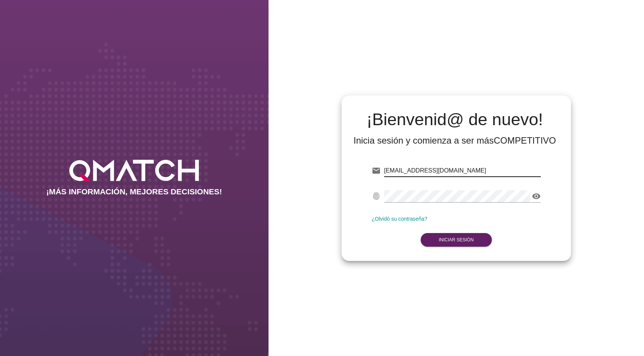 The height and width of the screenshot is (356, 644). I want to click on h2: ¡MÁS INFORMACIÓN, MEJORES DECISIONES!, so click(134, 192).